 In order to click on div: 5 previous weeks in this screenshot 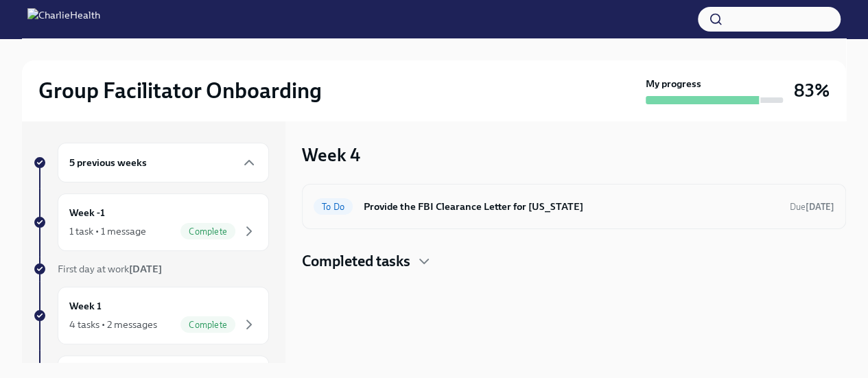, I will do `click(163, 163)`.